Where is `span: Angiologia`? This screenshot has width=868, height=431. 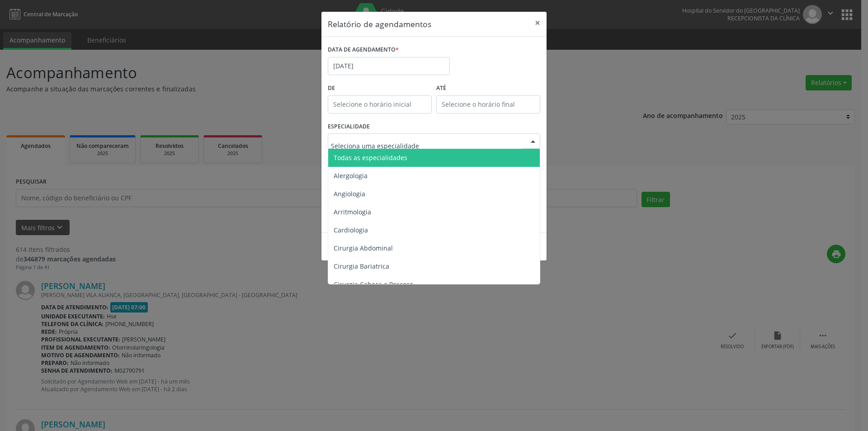
span: Angiologia is located at coordinates (349, 194).